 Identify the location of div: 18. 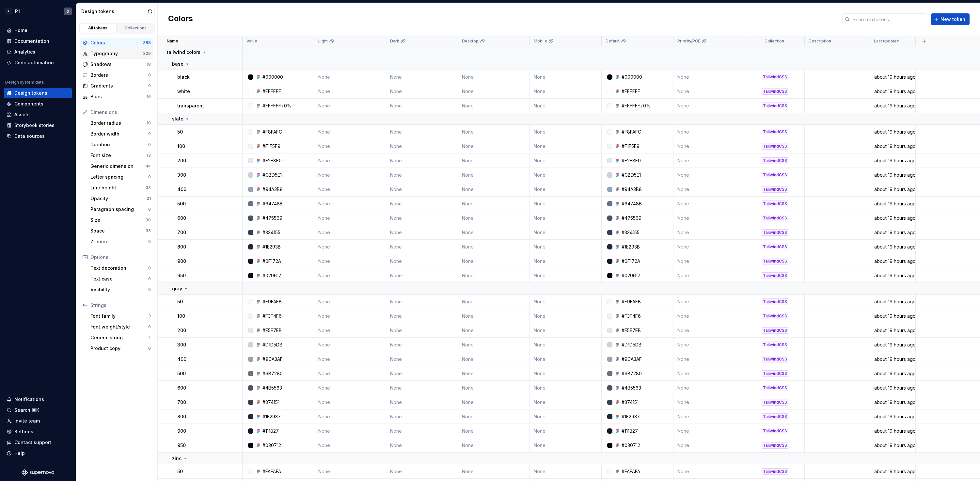
(148, 64).